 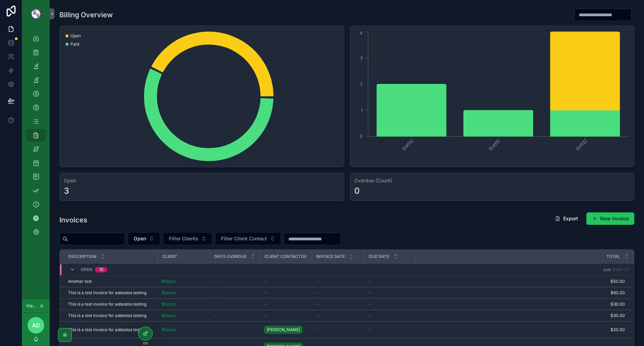 What do you see at coordinates (361, 84) in the screenshot?
I see `tspan: 2` at bounding box center [361, 84].